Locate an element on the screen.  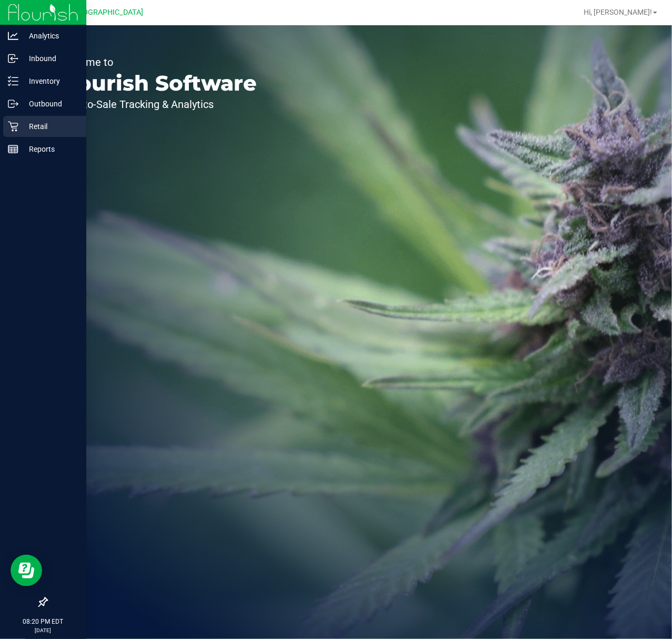
p: Inventory is located at coordinates (50, 81).